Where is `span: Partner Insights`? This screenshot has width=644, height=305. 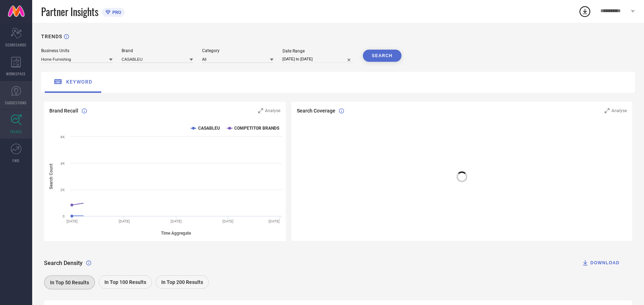
span: Partner Insights is located at coordinates (70, 12).